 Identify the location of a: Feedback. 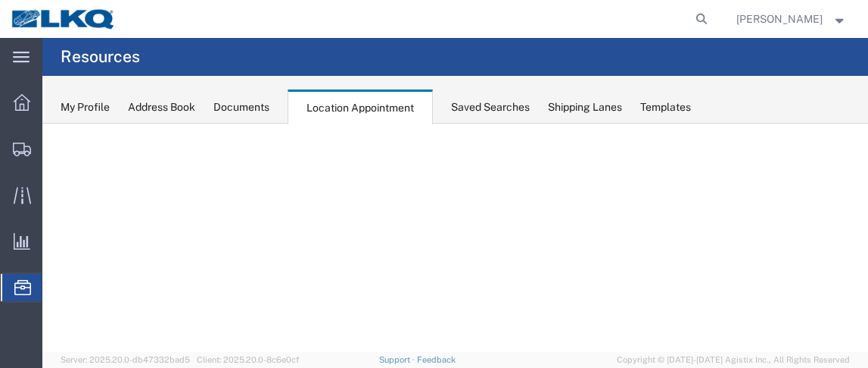
(436, 359).